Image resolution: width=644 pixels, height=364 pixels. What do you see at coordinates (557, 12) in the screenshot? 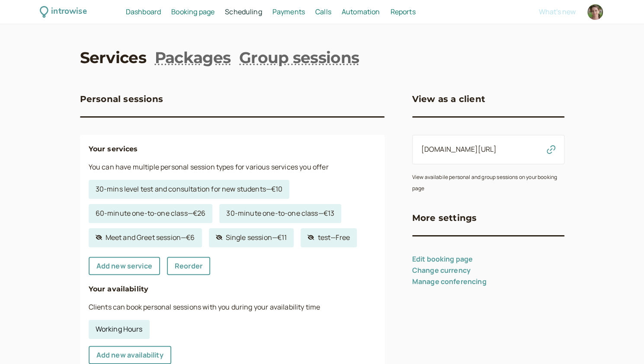
I see `span: What's new` at bounding box center [557, 12].